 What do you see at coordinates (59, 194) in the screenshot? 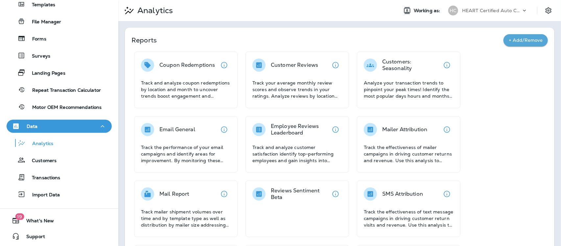
I see `button: Import Data` at bounding box center [59, 194].